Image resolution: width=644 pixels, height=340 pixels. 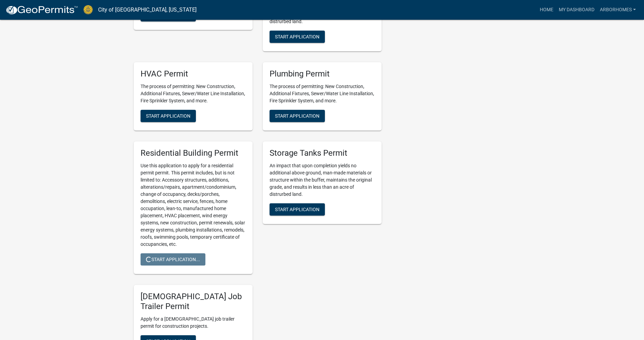 I want to click on a: My Dashboard, so click(x=576, y=10).